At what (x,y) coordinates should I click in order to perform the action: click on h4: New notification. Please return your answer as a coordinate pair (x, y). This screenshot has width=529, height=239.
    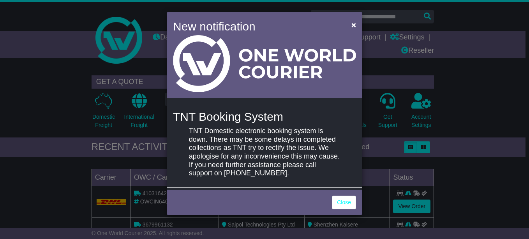
    Looking at the image, I should click on (256, 26).